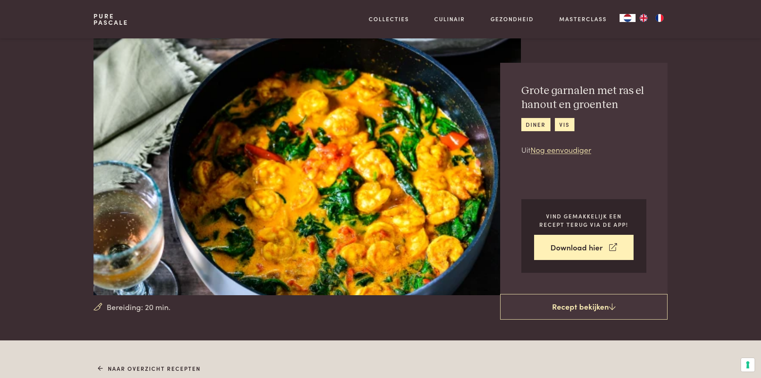  Describe the element at coordinates (512, 19) in the screenshot. I see `a: Gezondheid` at that location.